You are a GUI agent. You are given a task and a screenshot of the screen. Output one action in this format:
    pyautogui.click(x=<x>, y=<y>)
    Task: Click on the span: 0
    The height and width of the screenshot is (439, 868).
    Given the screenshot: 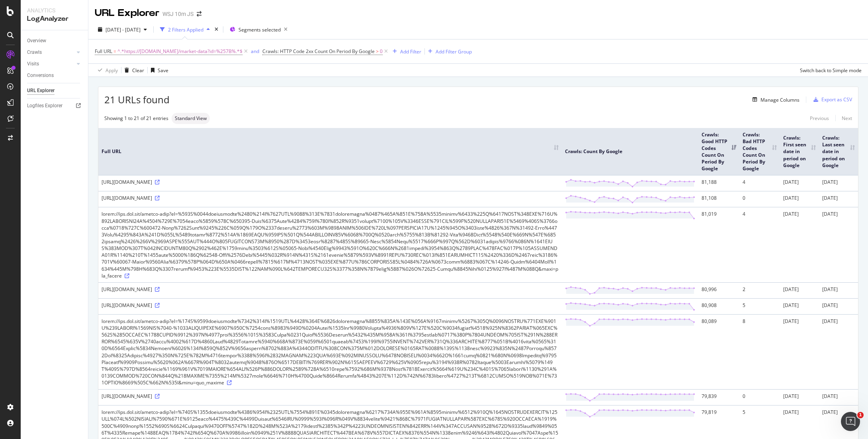 What is the action you would take?
    pyautogui.click(x=381, y=51)
    